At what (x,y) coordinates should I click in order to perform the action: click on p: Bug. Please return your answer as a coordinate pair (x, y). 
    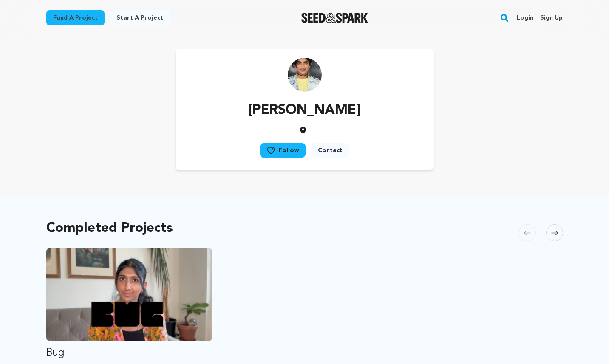
    Looking at the image, I should click on (129, 353).